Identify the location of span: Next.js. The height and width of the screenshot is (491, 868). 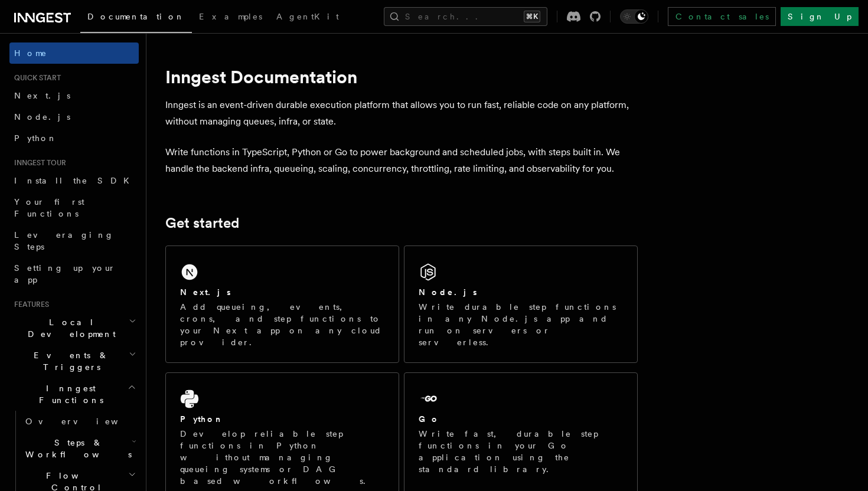
(42, 95).